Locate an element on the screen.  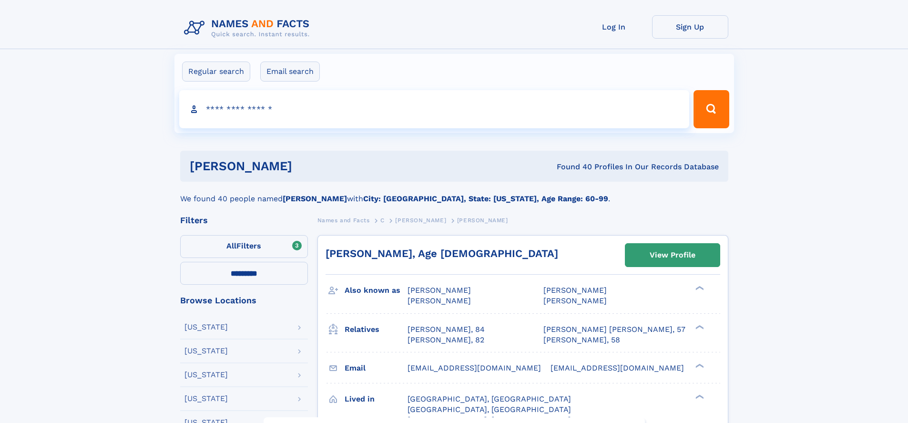
img: Logo Names and Facts is located at coordinates (249, 28).